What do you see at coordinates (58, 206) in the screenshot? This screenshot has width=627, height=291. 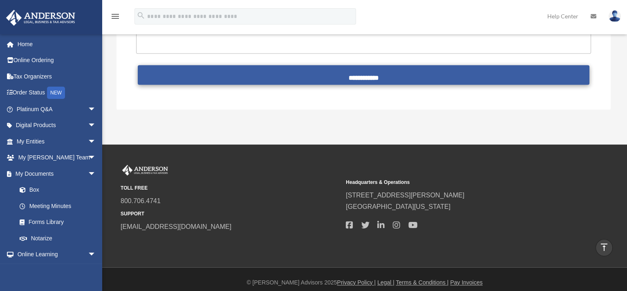 I see `a: Meeting Minutes` at bounding box center [58, 206].